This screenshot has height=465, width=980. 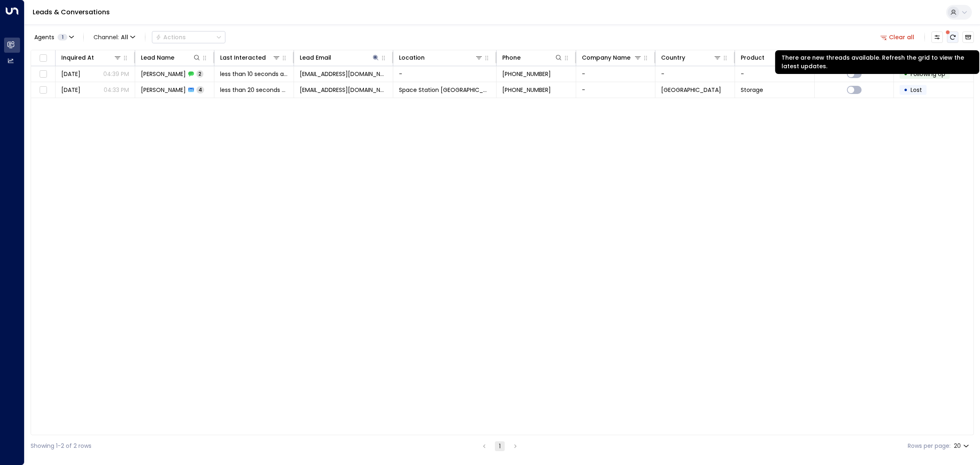 I want to click on span: Oct 04, 2025, so click(x=71, y=74).